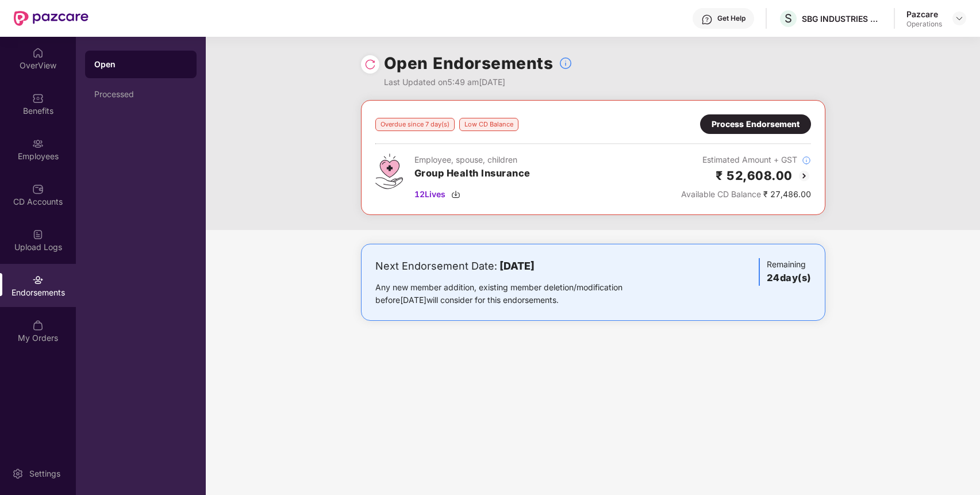 The height and width of the screenshot is (495, 980). I want to click on h1: Open Endorsements, so click(469, 64).